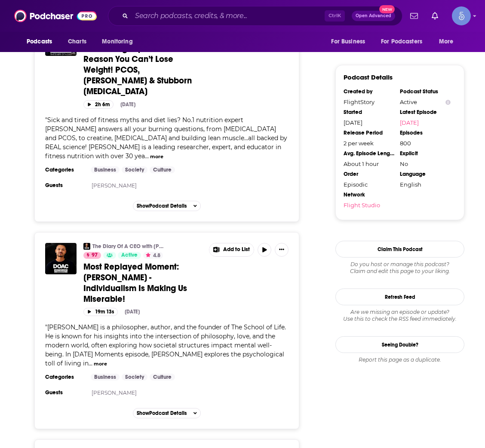 The image size is (485, 448). I want to click on span: New, so click(387, 9).